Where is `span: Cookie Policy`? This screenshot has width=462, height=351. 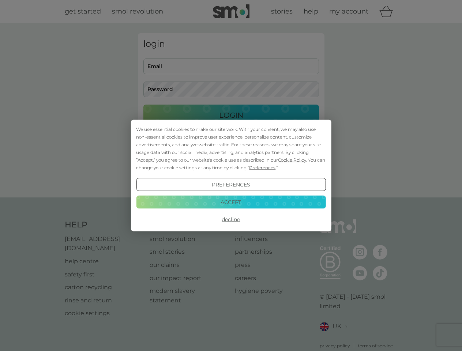
span: Cookie Policy is located at coordinates (292, 160).